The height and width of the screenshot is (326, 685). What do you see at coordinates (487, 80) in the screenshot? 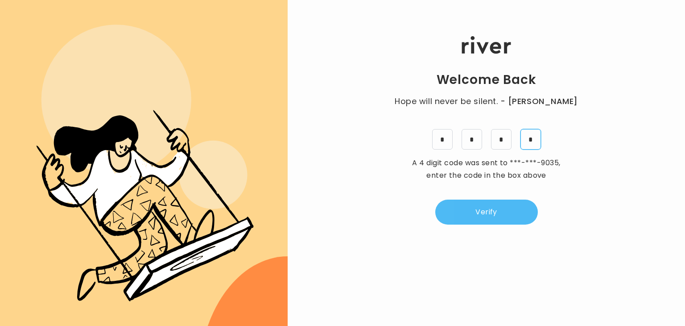
I see `h1: Welcome Back` at bounding box center [487, 80].